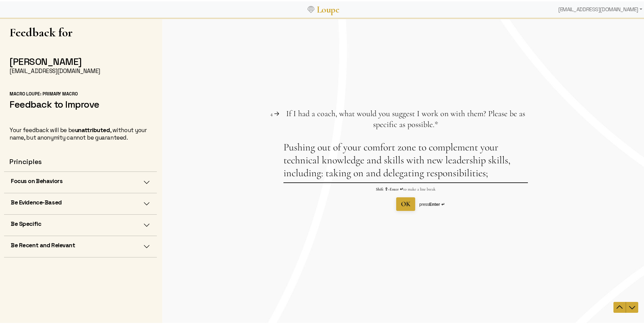  What do you see at coordinates (80, 93) in the screenshot?
I see `div: Macro Loupe: Primary Macro` at bounding box center [80, 93].